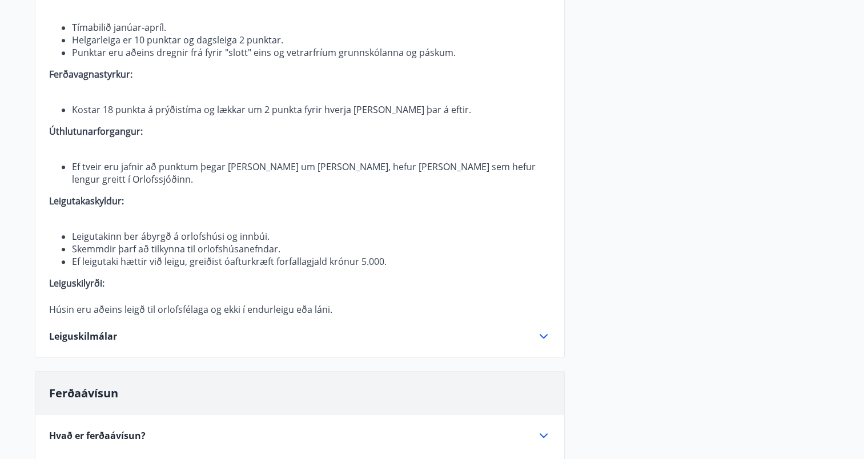 The width and height of the screenshot is (864, 459). Describe the element at coordinates (300, 336) in the screenshot. I see `div: Leiguskilmálar` at that location.